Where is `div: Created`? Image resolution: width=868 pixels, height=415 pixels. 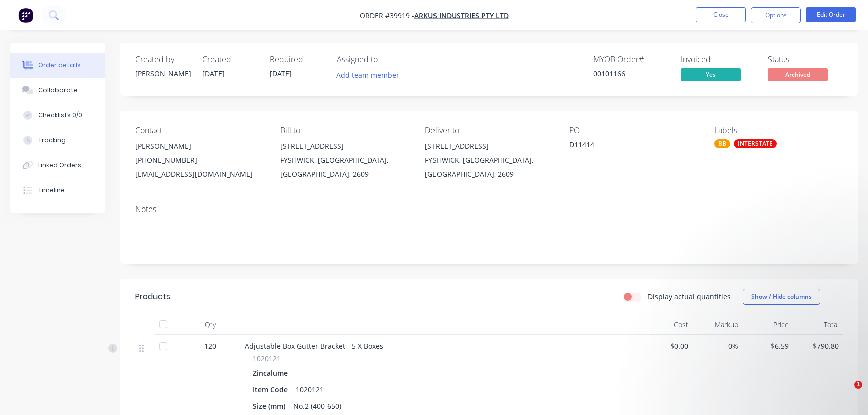 div: Created is located at coordinates (230, 59).